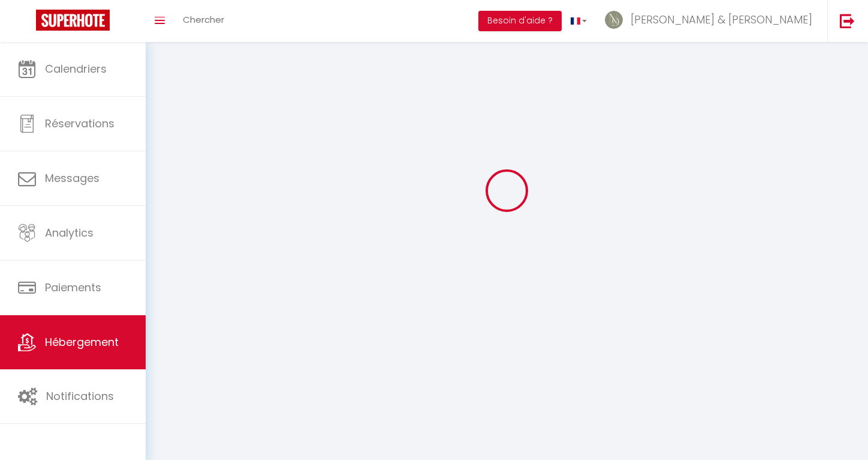  What do you see at coordinates (72, 178) in the screenshot?
I see `span: Messages` at bounding box center [72, 178].